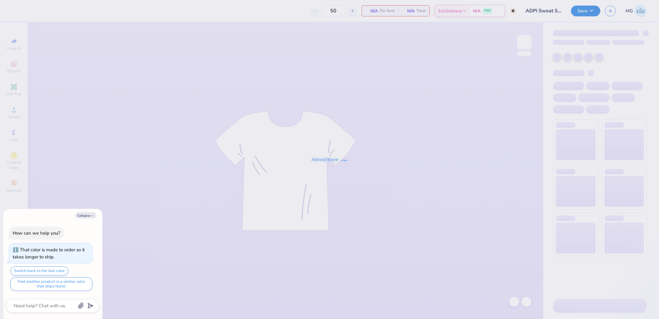 This screenshot has height=319, width=659. I want to click on div: Almost there, so click(330, 159).